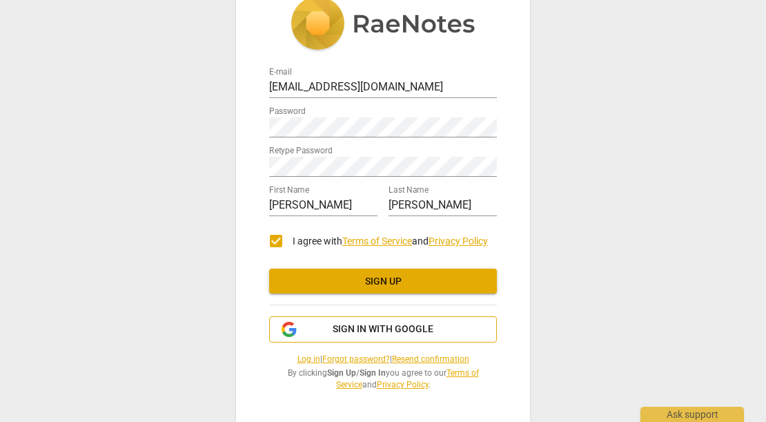 The height and width of the screenshot is (422, 766). I want to click on span: By clicking / you agree to our and ., so click(383, 378).